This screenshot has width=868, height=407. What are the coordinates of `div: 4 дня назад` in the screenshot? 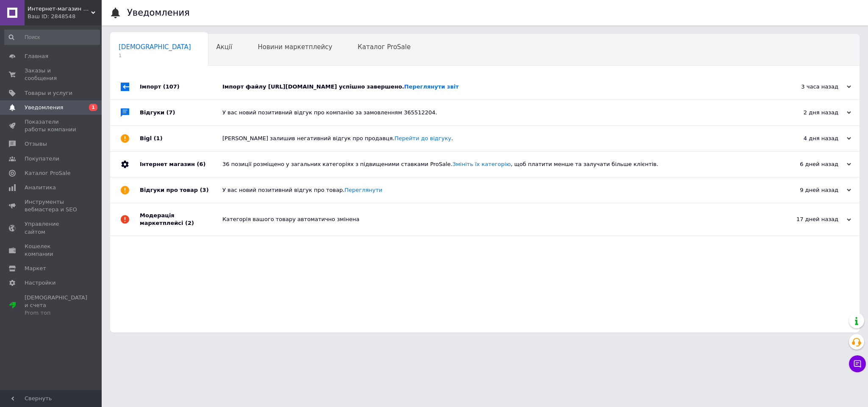 It's located at (809, 138).